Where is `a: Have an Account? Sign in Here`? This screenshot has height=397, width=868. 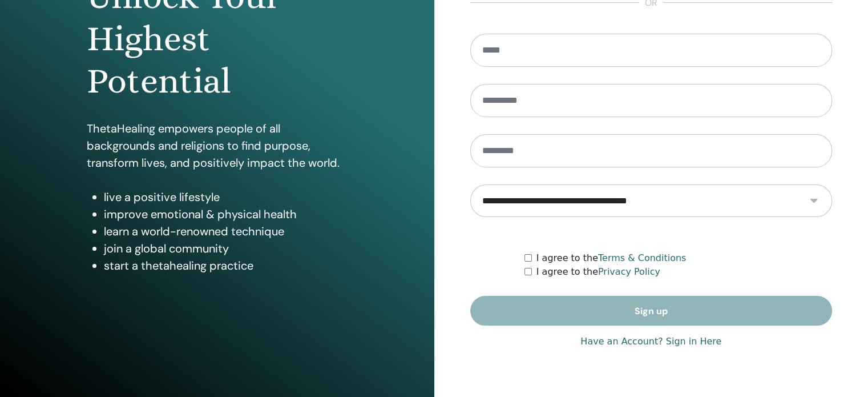
a: Have an Account? Sign in Here is located at coordinates (651, 341).